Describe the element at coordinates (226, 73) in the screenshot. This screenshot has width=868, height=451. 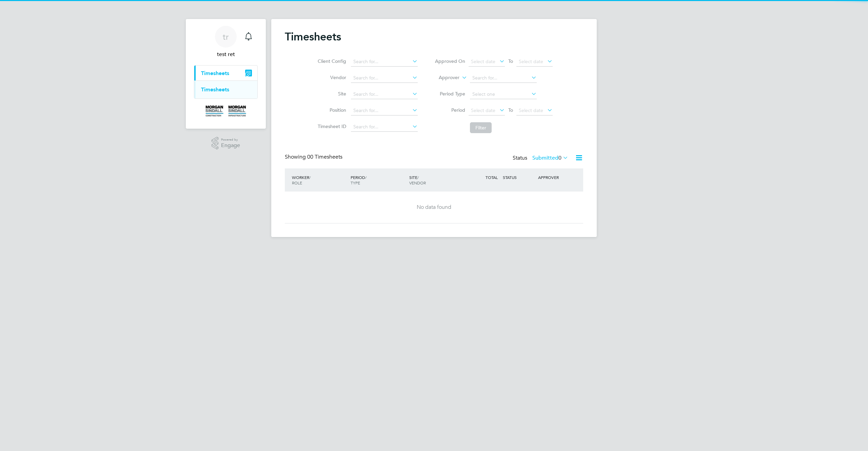
I see `button: Timesheets` at that location.